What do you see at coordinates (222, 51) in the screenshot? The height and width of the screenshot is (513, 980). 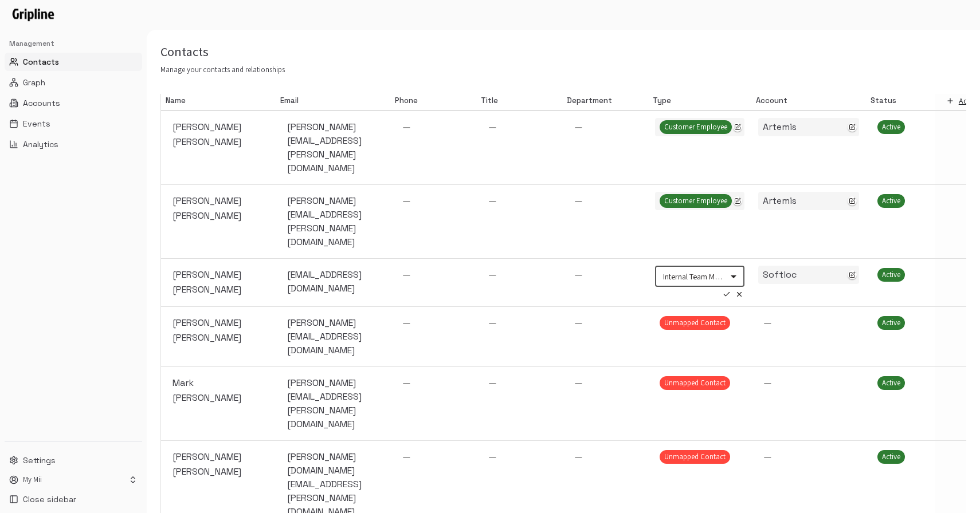 I see `h5: Contacts` at bounding box center [222, 51].